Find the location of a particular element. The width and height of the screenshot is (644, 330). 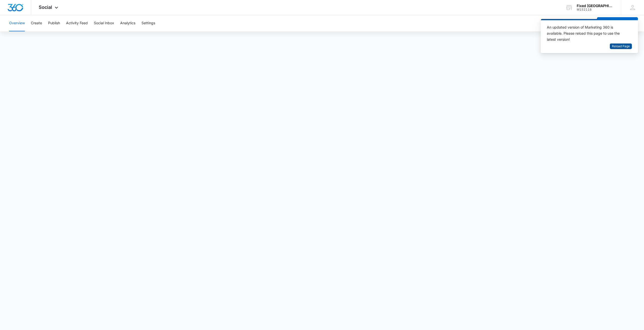

button: Settings is located at coordinates (149, 23).